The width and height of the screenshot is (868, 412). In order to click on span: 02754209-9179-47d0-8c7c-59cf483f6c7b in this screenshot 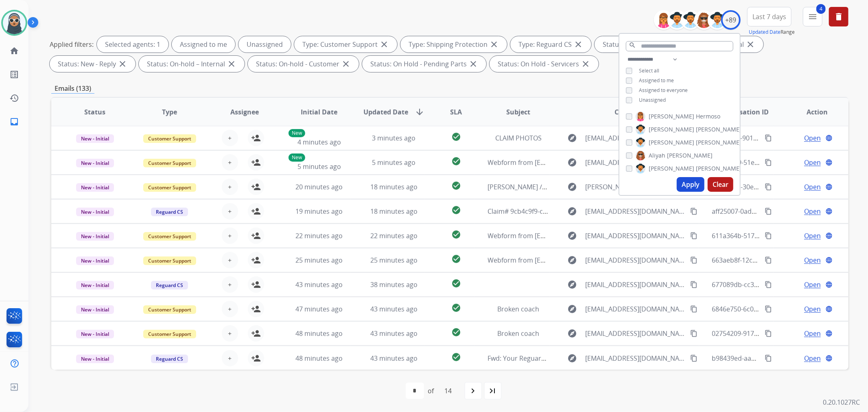, I will do `click(773, 334)`.